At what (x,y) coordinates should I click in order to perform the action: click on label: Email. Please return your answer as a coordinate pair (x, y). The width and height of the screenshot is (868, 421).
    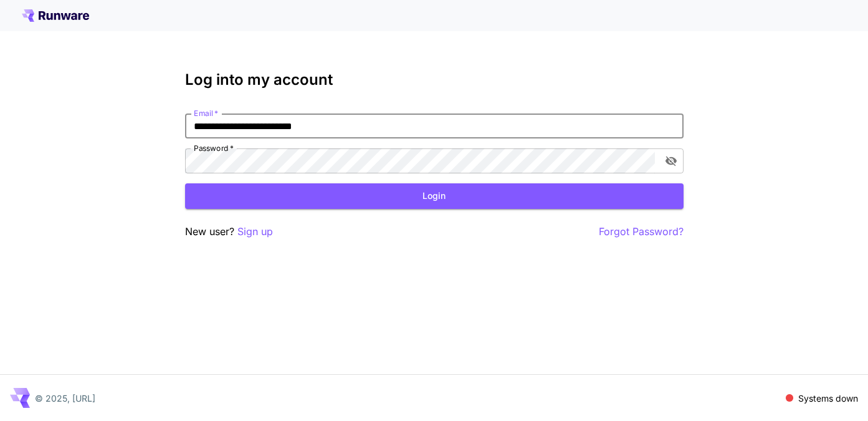
    Looking at the image, I should click on (206, 113).